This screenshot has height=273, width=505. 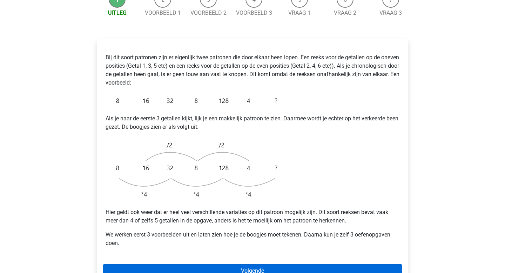 What do you see at coordinates (163, 13) in the screenshot?
I see `a: Voorbeeld 1` at bounding box center [163, 13].